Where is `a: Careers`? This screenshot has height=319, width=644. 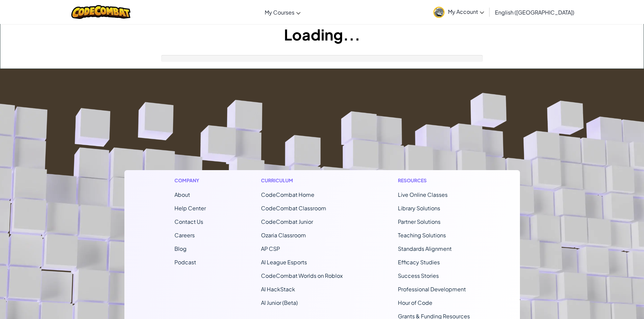
a: Careers is located at coordinates (185, 235).